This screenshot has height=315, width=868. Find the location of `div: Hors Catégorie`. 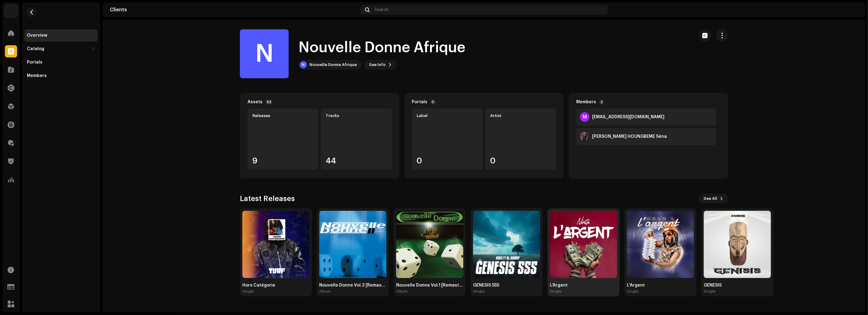

div: Hors Catégorie is located at coordinates (276, 285).